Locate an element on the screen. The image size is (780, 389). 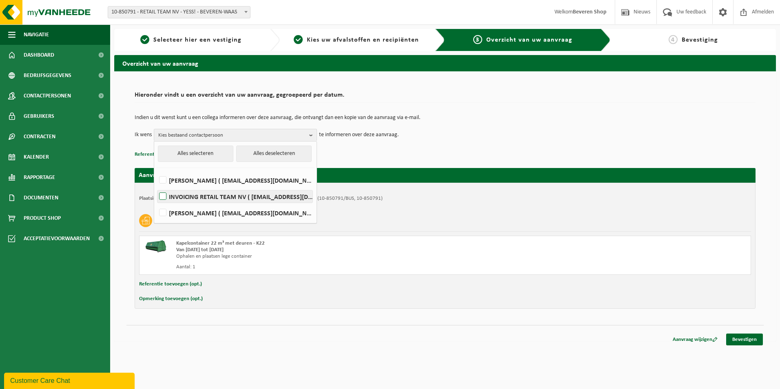
span: Documenten is located at coordinates (41, 198).